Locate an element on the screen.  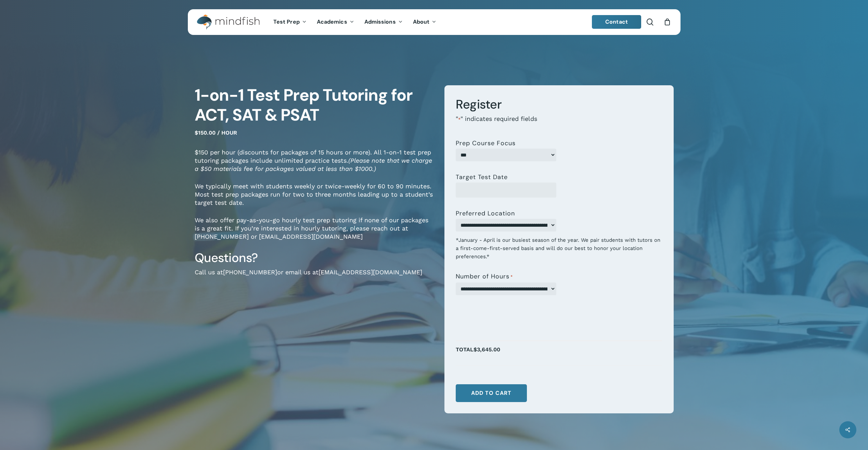
span: $150.00 / hour is located at coordinates (216, 133).